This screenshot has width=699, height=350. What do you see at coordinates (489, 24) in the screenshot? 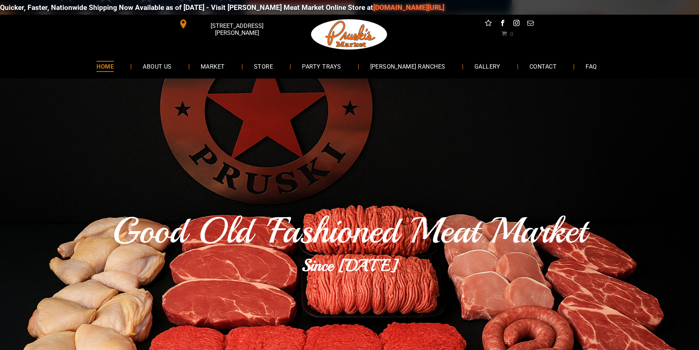
I see `a: Social network` at bounding box center [489, 24].